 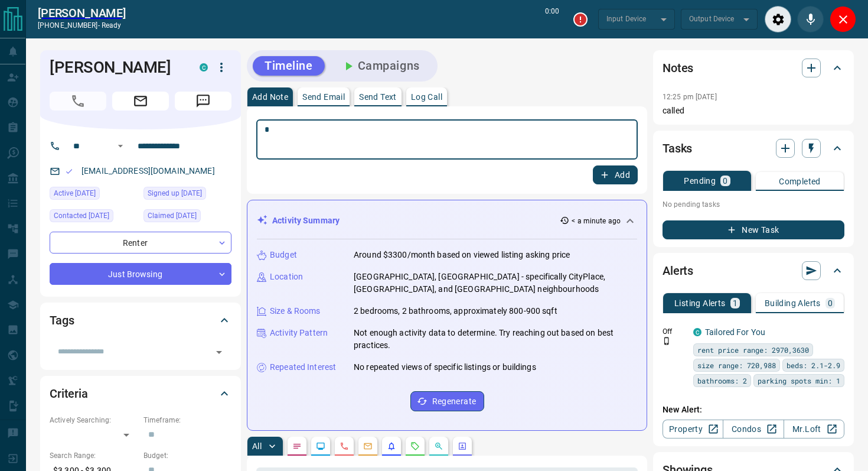 I want to click on span: parking spots min: 1, so click(x=799, y=381).